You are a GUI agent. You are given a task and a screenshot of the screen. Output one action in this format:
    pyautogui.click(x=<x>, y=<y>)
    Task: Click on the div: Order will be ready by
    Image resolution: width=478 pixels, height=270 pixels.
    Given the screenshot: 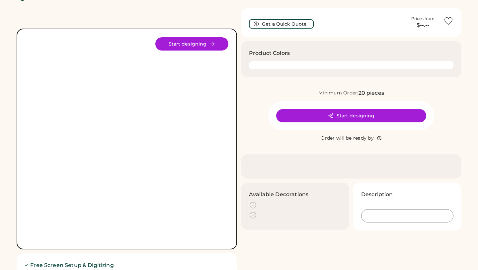 What is the action you would take?
    pyautogui.click(x=347, y=138)
    